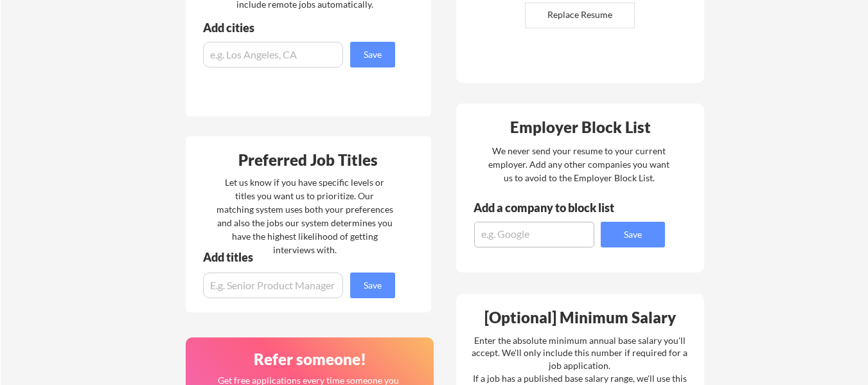 This screenshot has height=385, width=868. I want to click on div: Refer someone!, so click(310, 360).